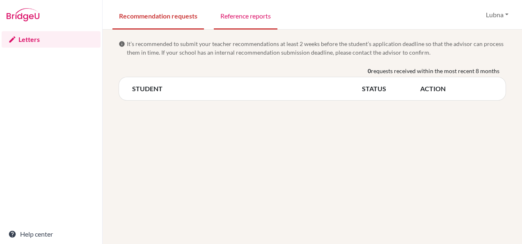  What do you see at coordinates (369, 71) in the screenshot?
I see `b: 0` at bounding box center [369, 71].